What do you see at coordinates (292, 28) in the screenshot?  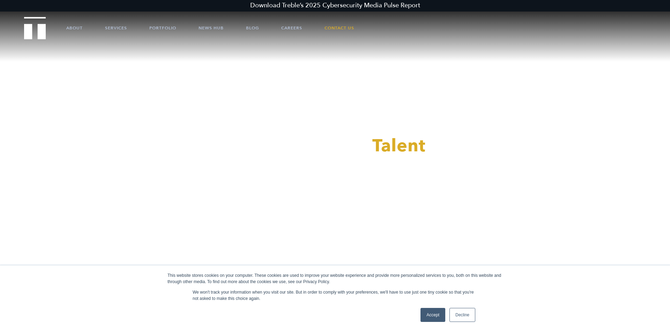 I see `a: Careers` at bounding box center [292, 28].